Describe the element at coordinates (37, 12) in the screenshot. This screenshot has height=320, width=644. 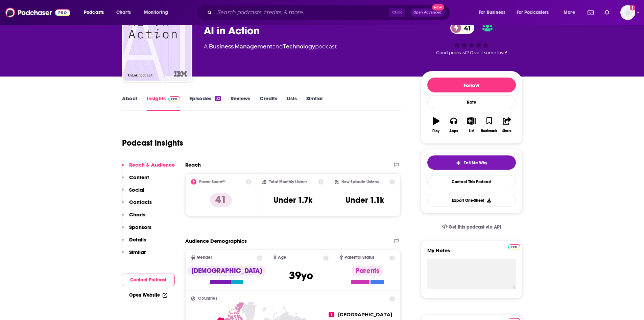
I see `img: Podchaser - Follow, Share and Rate Podcasts` at that location.